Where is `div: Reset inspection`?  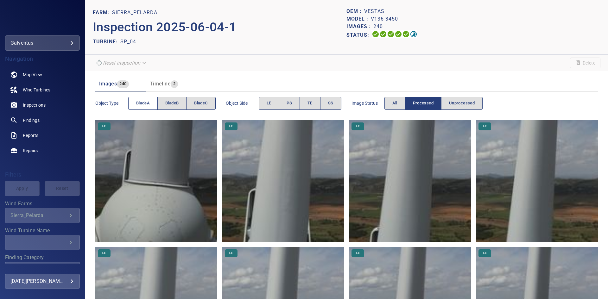 div: Reset inspection is located at coordinates (122, 63).